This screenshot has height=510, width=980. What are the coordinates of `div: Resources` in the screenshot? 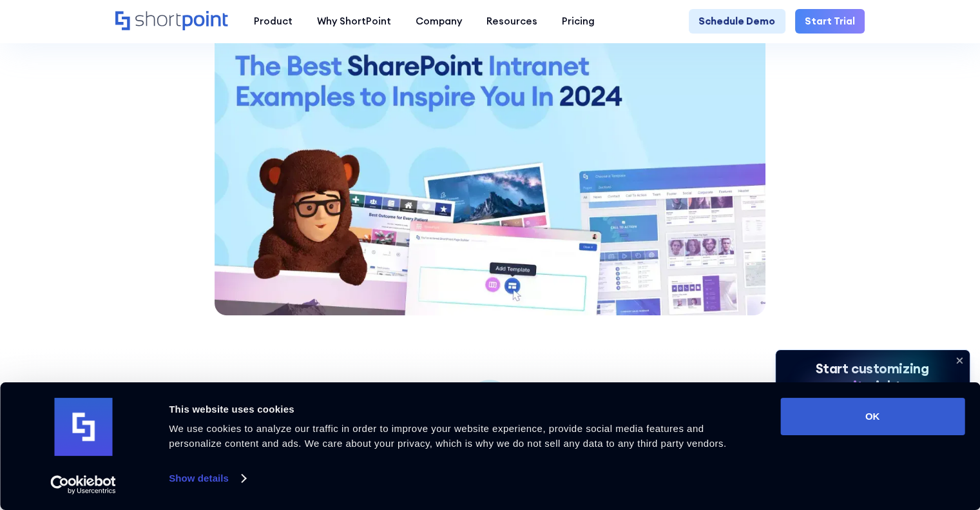 It's located at (511, 21).